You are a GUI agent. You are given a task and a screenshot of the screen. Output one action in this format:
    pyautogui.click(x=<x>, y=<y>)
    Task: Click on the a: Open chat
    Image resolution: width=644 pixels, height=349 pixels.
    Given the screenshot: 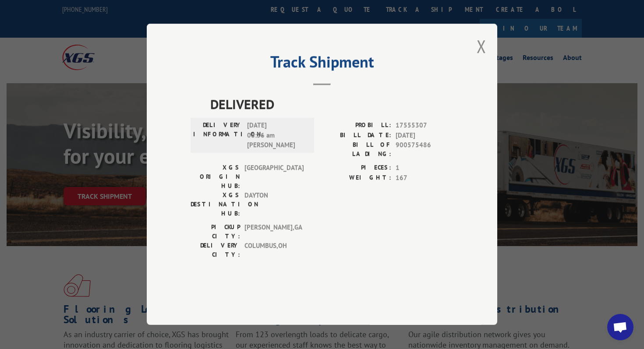 What is the action you would take?
    pyautogui.click(x=621, y=327)
    